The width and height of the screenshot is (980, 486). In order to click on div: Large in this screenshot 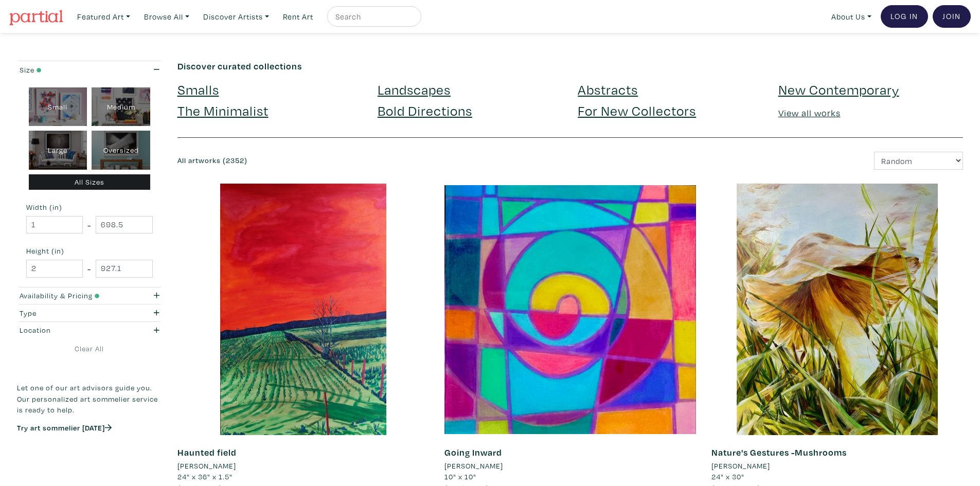, I will do `click(58, 150)`.